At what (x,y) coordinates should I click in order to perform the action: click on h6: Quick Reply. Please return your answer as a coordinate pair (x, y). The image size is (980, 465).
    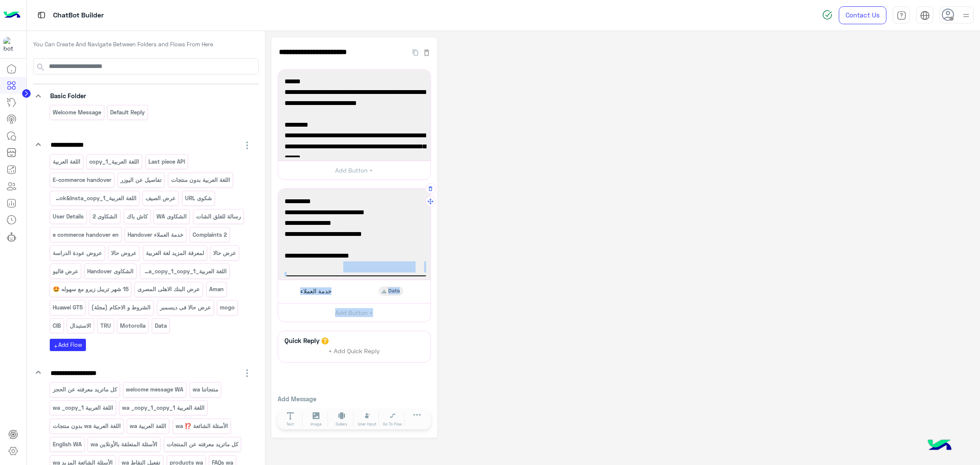
    Looking at the image, I should click on (302, 341).